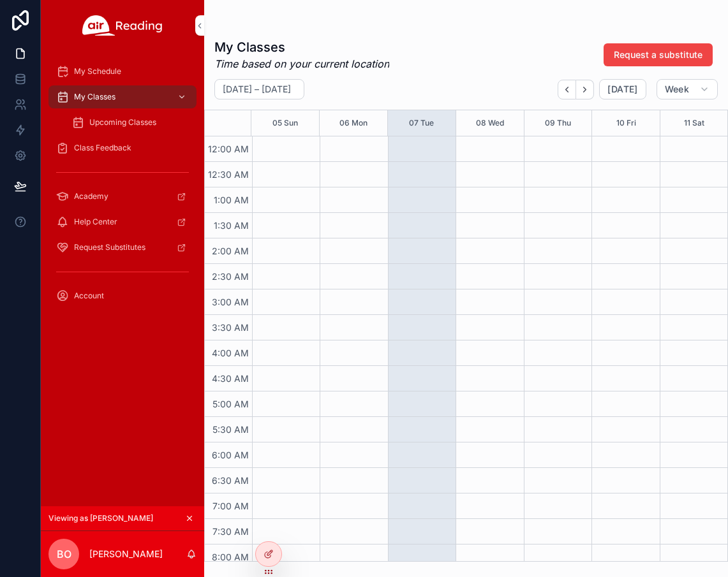 The width and height of the screenshot is (728, 577). Describe the element at coordinates (229, 174) in the screenshot. I see `span: 12:30 AM` at that location.